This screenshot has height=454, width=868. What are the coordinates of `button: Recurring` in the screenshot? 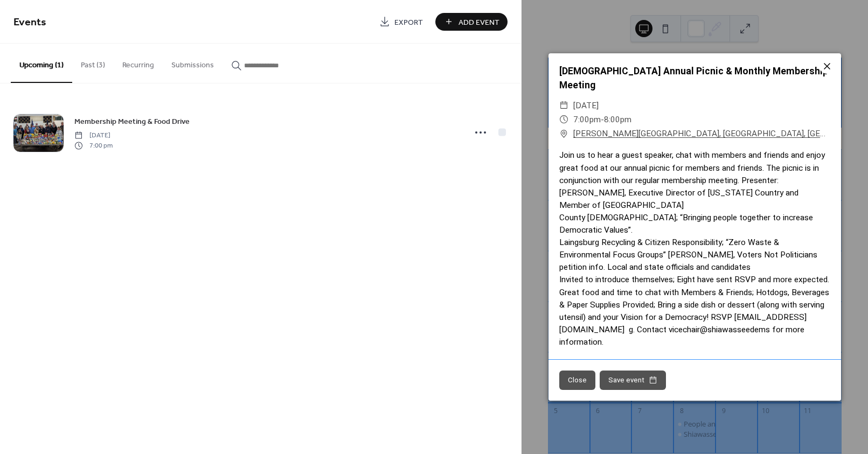 It's located at (138, 63).